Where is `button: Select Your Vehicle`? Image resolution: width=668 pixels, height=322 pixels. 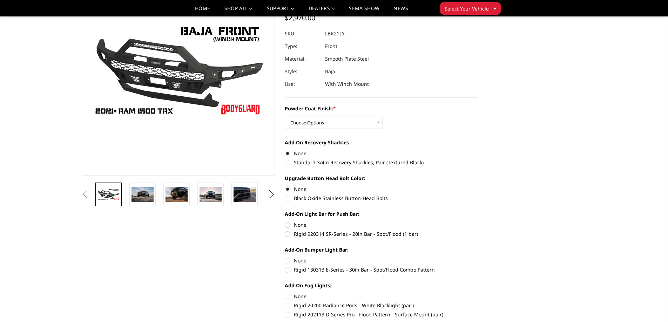
button: Select Your Vehicle is located at coordinates (470, 8).